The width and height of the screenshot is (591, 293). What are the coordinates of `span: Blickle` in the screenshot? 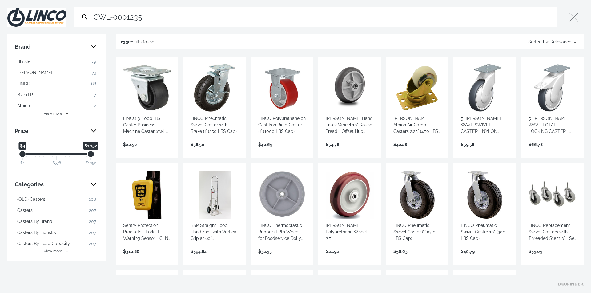 It's located at (24, 62).